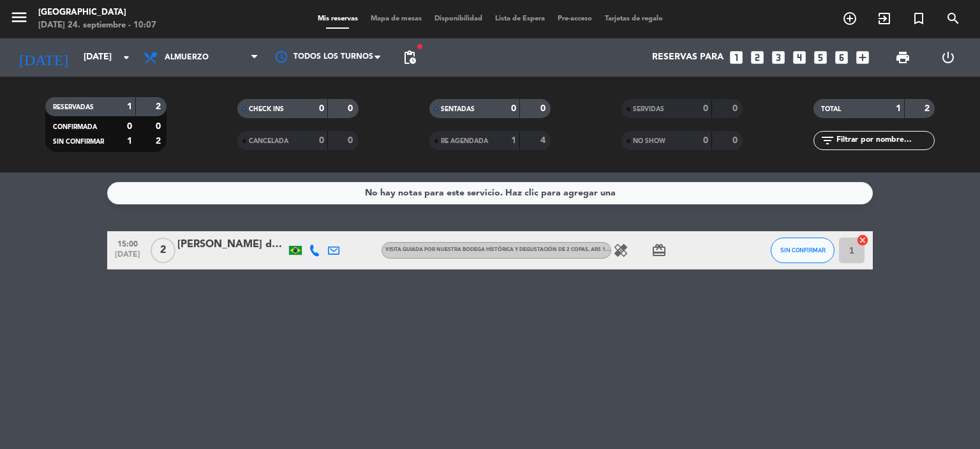 This screenshot has height=449, width=980. I want to click on i: add_circle_outline, so click(850, 18).